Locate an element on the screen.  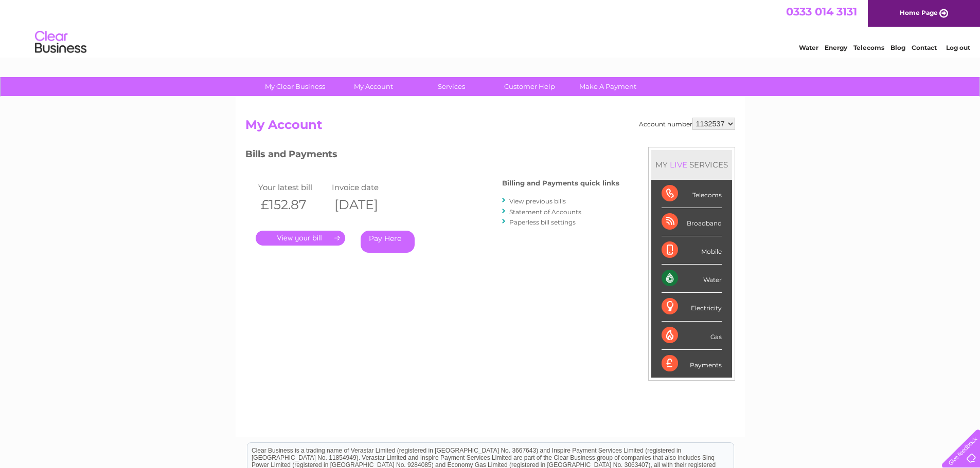
div: MY SERVICES is located at coordinates (691, 164).